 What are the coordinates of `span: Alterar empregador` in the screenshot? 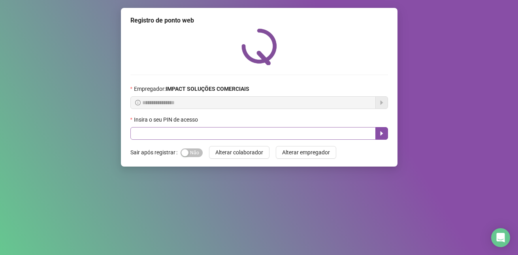 It's located at (306, 153).